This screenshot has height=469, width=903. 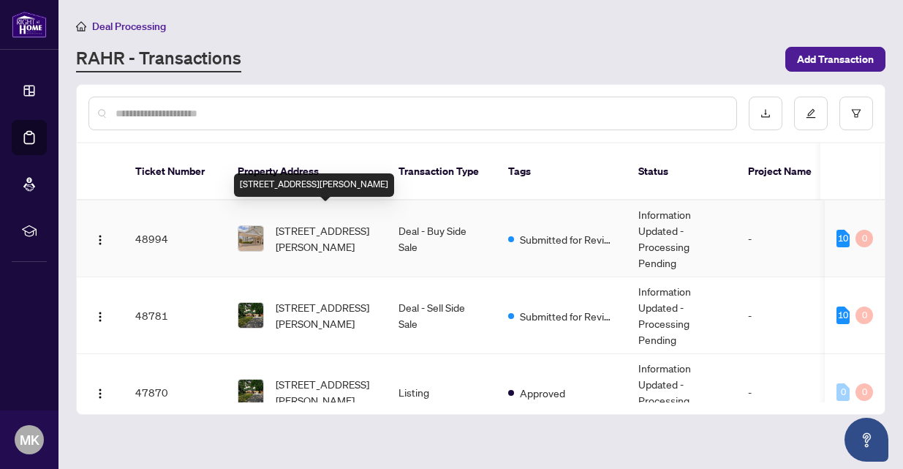 I want to click on td: 48994, so click(x=175, y=238).